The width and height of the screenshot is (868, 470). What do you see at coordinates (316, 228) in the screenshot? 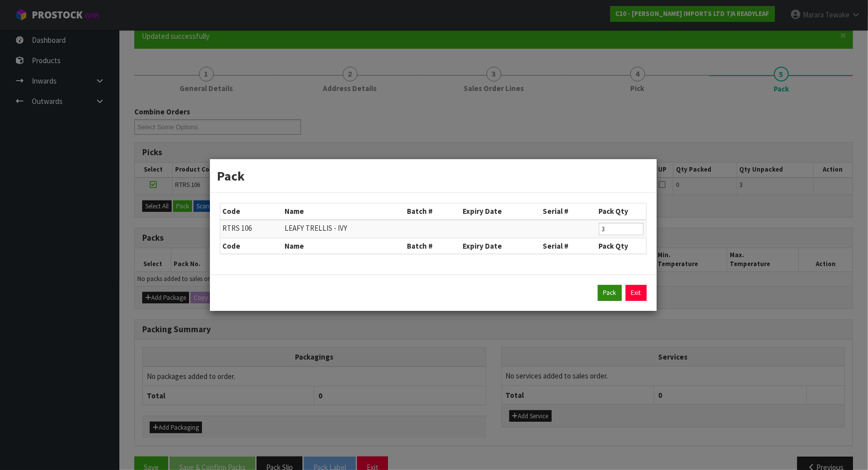
I see `span: LEAFY TRELLIS - IVY` at bounding box center [316, 228].